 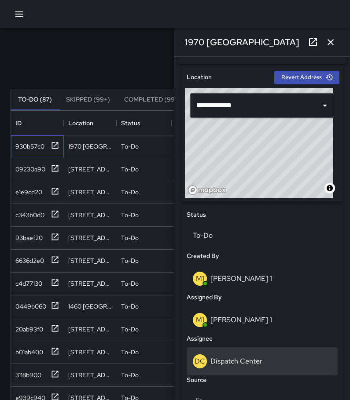 I want to click on div: 1900 Telegraph Avenue, so click(x=90, y=169).